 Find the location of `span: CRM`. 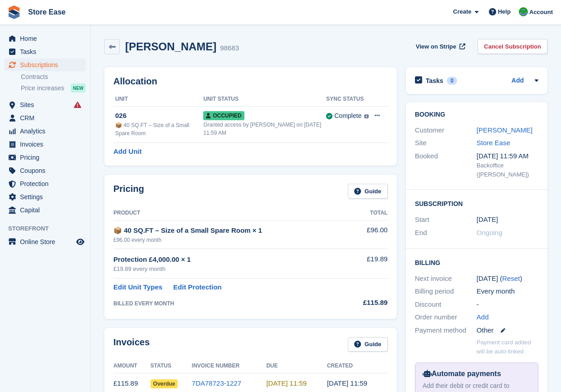

span: CRM is located at coordinates (47, 118).